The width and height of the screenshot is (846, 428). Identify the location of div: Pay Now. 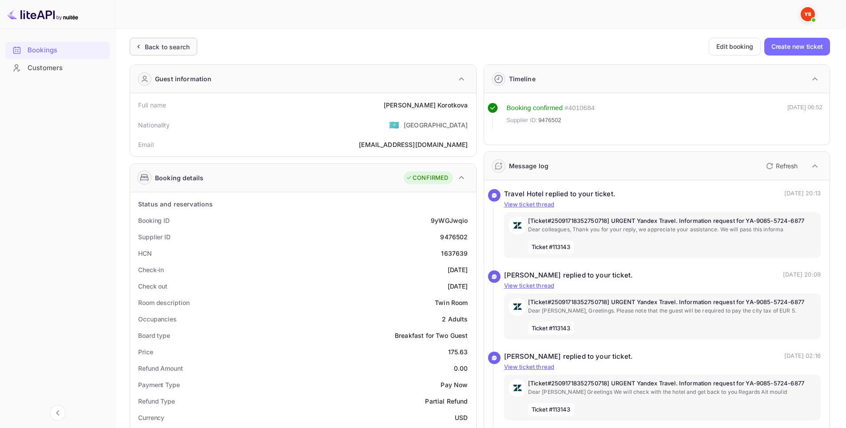
(454, 384).